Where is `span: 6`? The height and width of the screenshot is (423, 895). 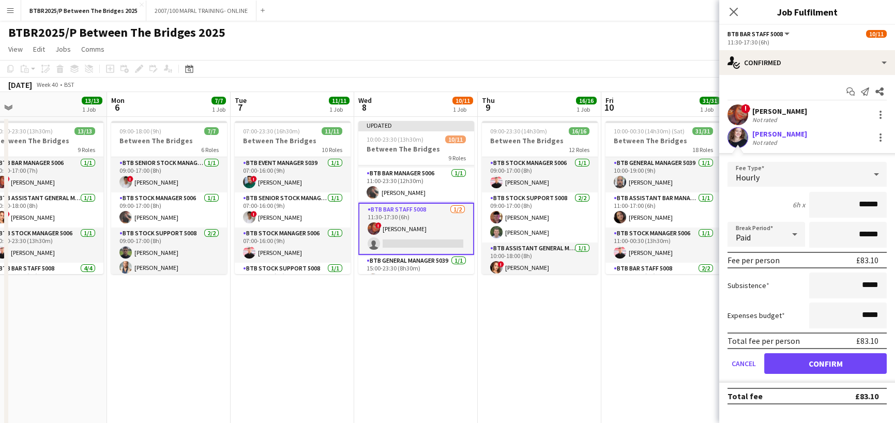 span: 6 is located at coordinates (117, 107).